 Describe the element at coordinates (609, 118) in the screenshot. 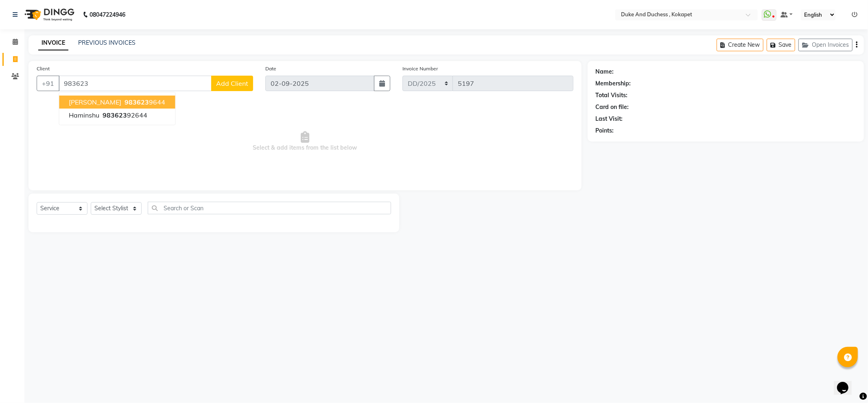

I see `div: Last Visit:` at that location.